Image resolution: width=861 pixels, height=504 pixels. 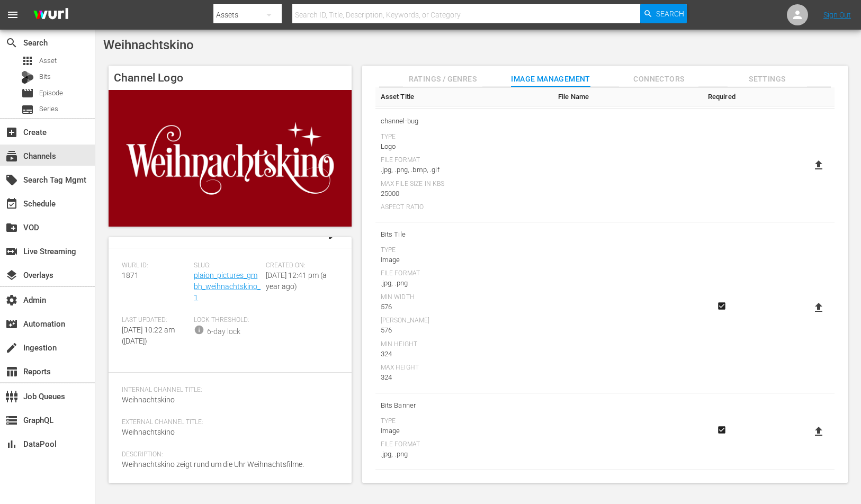 What do you see at coordinates (227, 266) in the screenshot?
I see `span: Slug:` at bounding box center [227, 266].